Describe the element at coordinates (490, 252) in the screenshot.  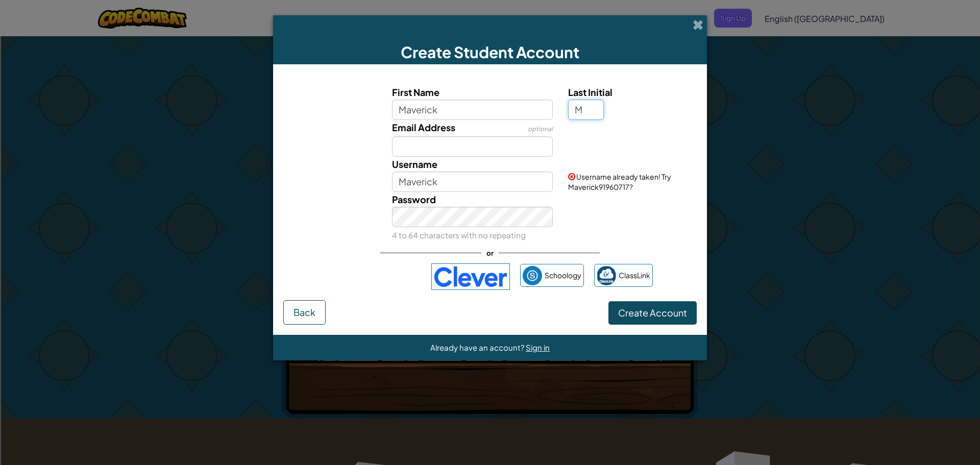
I see `span: or` at that location.